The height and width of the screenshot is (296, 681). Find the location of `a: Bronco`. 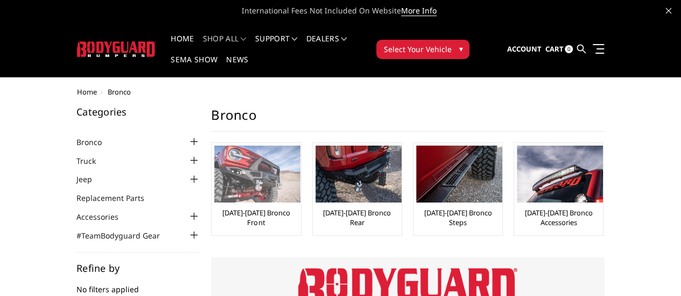

a: Bronco is located at coordinates (96, 142).